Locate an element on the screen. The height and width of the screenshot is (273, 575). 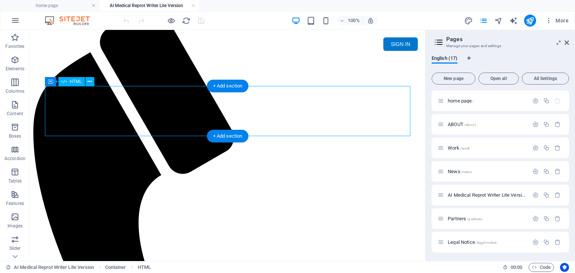
p: Images is located at coordinates (15, 226).